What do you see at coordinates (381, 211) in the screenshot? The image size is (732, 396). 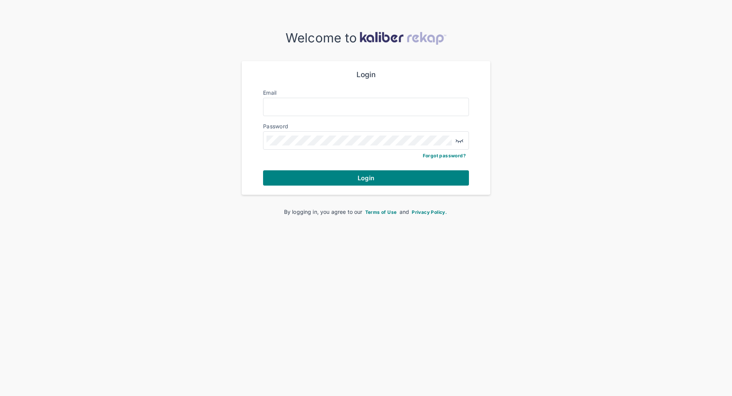 I see `a: Terms of Use` at bounding box center [381, 211].